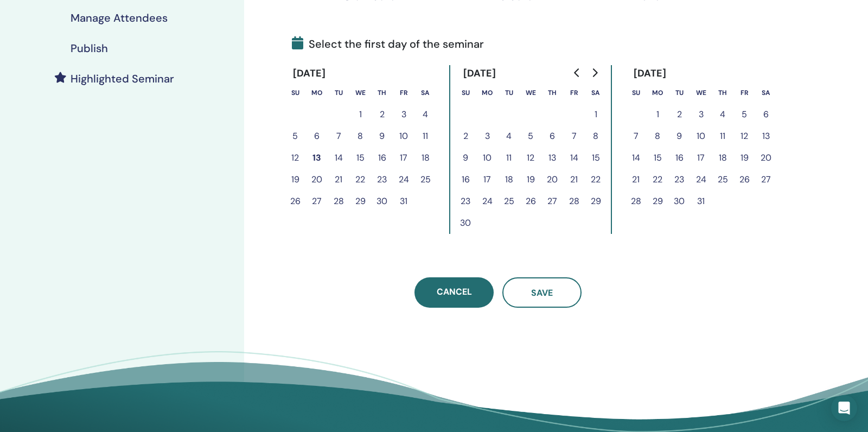  Describe the element at coordinates (542, 292) in the screenshot. I see `button: Save` at that location.